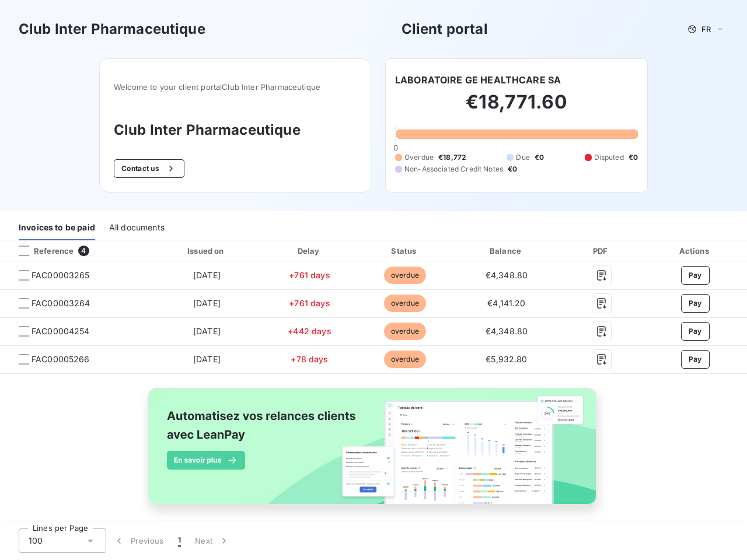 This screenshot has width=747, height=560. I want to click on button: Contact us, so click(149, 169).